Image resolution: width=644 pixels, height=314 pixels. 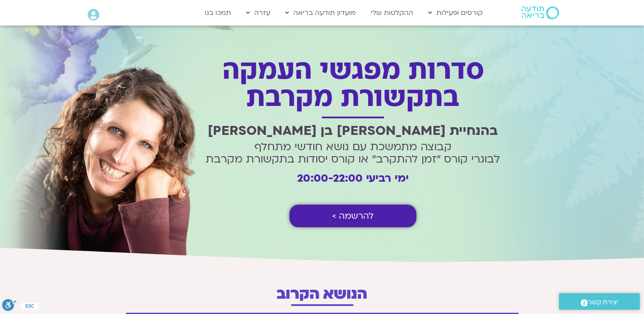 What do you see at coordinates (353, 84) in the screenshot?
I see `h1: סדרות מפגשי העמקה בתקשורת מקרבת` at bounding box center [353, 84].